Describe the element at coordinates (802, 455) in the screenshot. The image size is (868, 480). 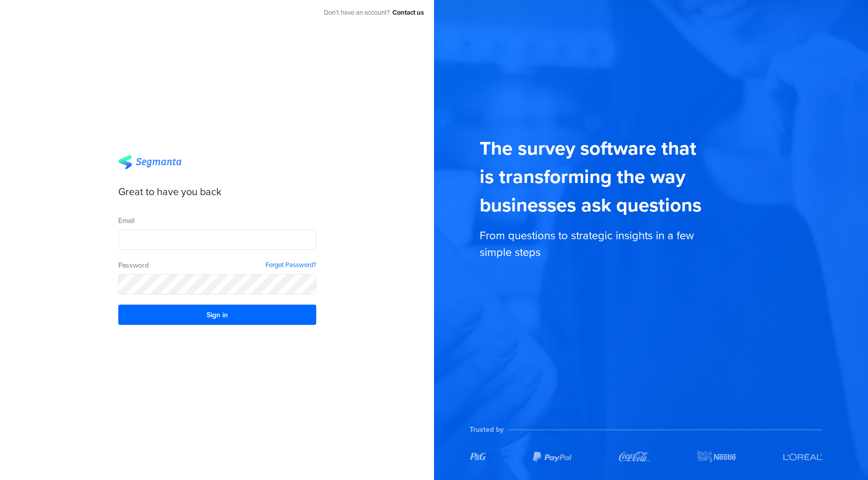
I see `img: loreal.svg` at that location.